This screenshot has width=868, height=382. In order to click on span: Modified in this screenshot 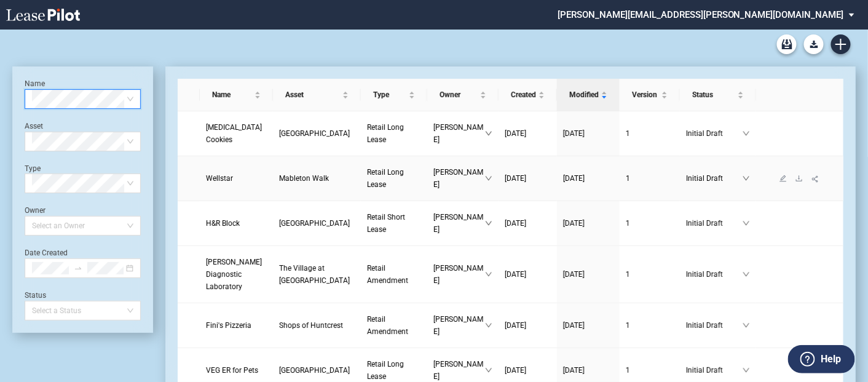, I will do `click(584, 94)`.